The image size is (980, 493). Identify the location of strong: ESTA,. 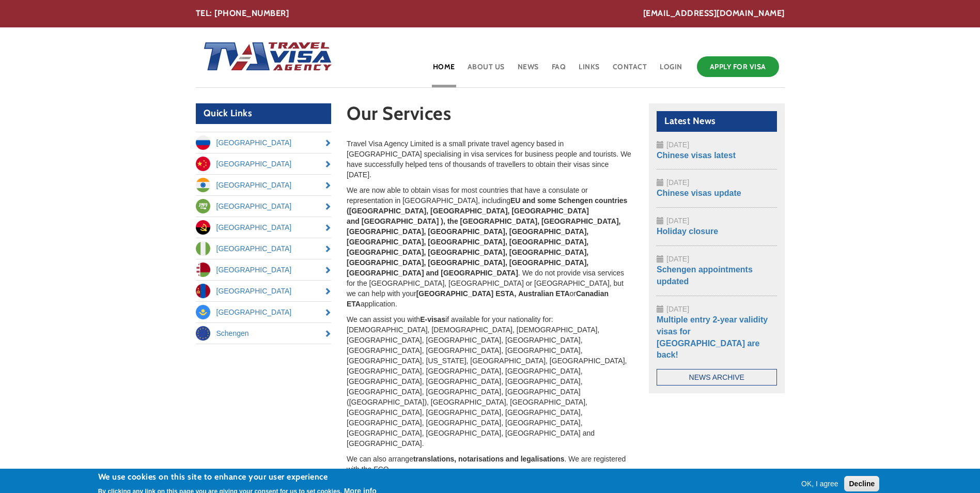
(506, 294).